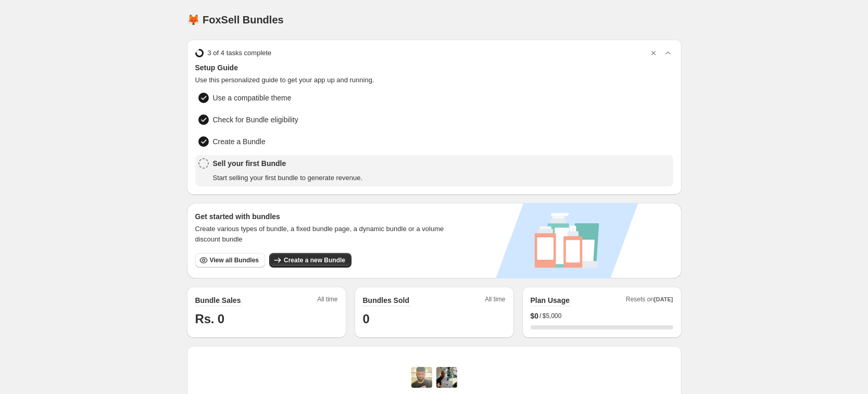 The height and width of the screenshot is (394, 868). What do you see at coordinates (314, 261) in the screenshot?
I see `span: Create a new Bundle` at bounding box center [314, 261].